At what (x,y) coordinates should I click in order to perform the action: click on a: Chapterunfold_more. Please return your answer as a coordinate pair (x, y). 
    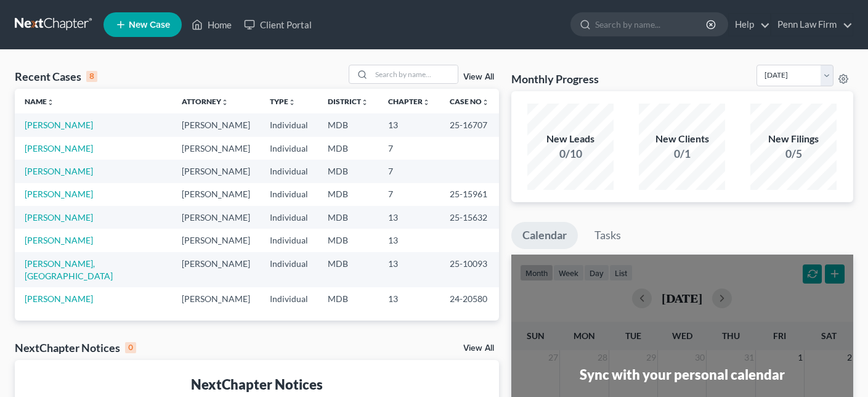
    Looking at the image, I should click on (409, 101).